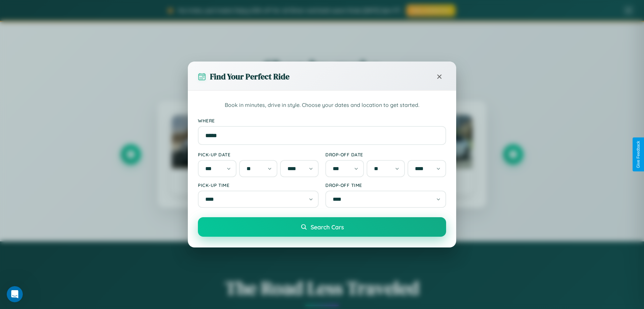  What do you see at coordinates (386, 185) in the screenshot?
I see `label: Drop-off Time` at bounding box center [386, 185].